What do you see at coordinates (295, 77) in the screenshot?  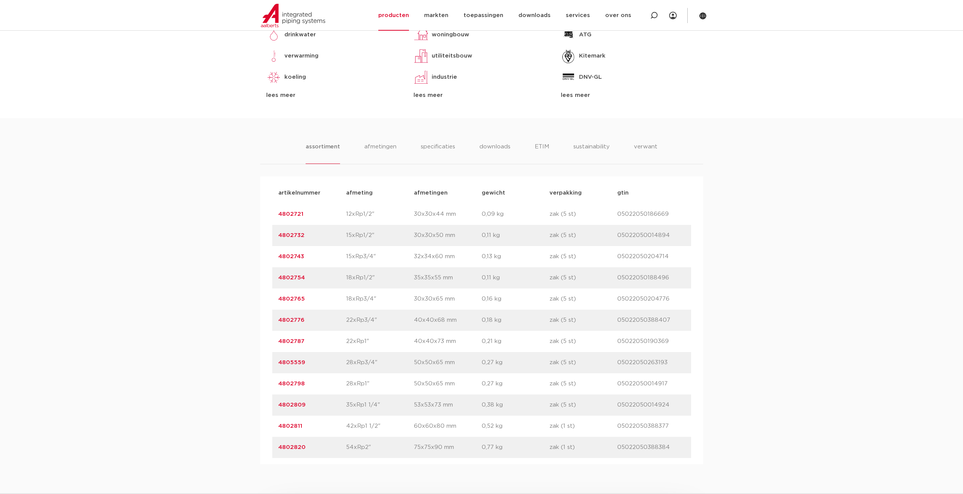 I see `p: koeling` at bounding box center [295, 77].